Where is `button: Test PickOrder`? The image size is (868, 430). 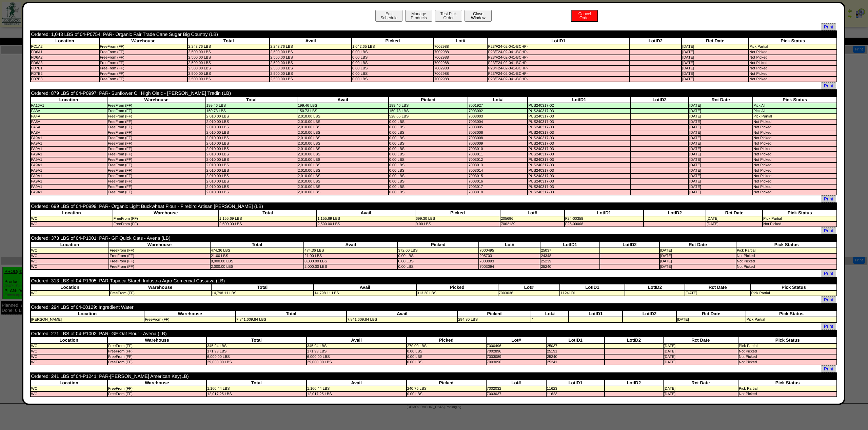 button: Test PickOrder is located at coordinates (449, 16).